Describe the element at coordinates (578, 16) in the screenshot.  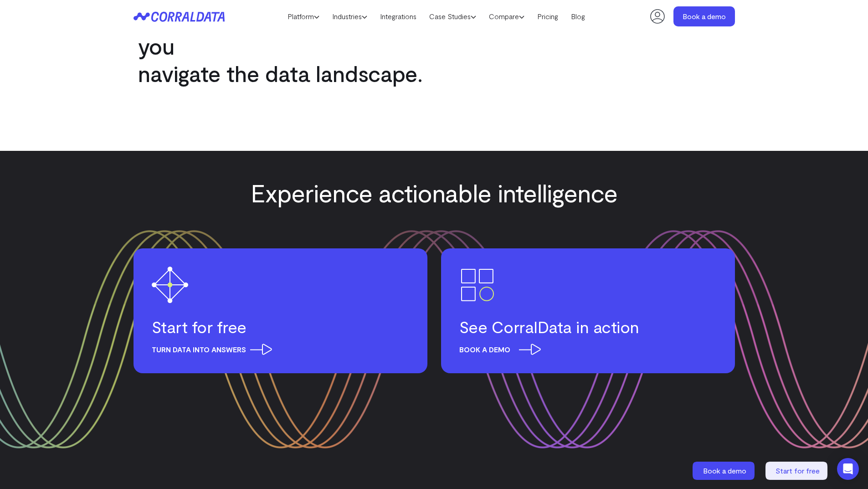
I see `a: Blog` at that location.